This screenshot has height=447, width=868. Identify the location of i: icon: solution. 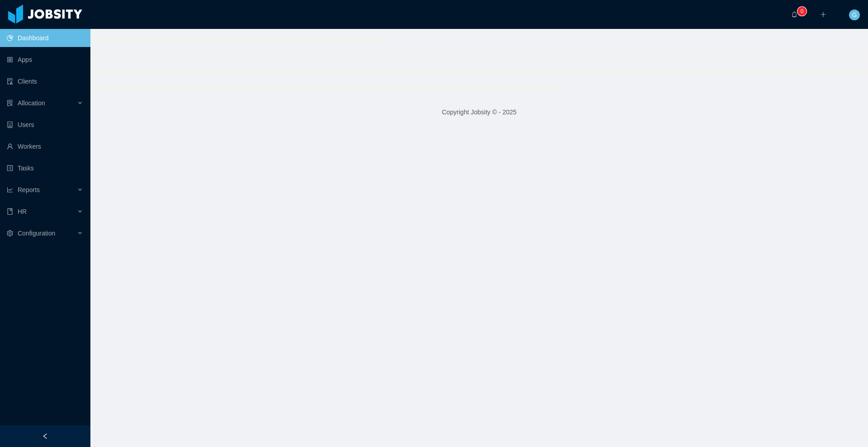
(10, 103).